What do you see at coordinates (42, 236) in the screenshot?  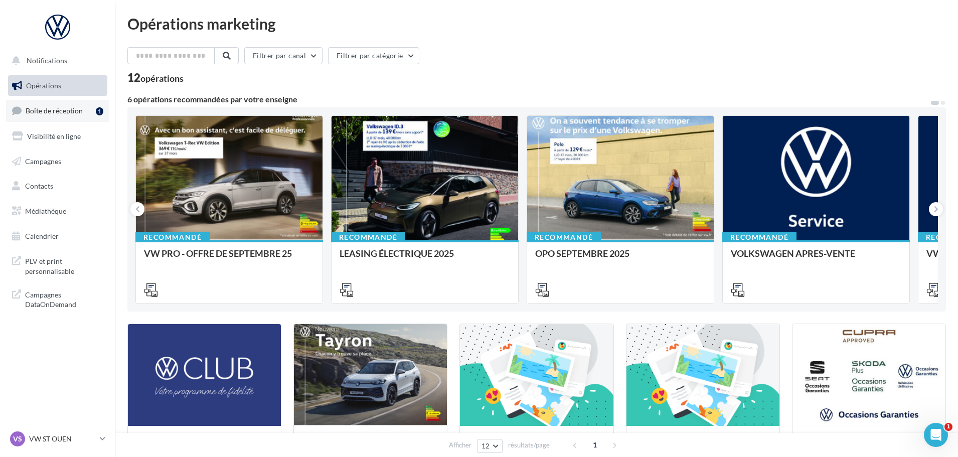 I see `span: Calendrier` at bounding box center [42, 236].